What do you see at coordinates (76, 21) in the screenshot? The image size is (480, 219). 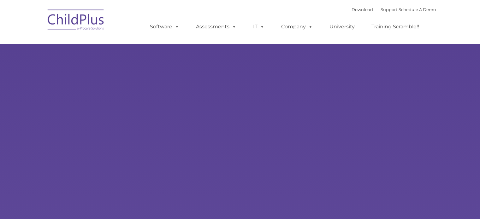 I see `img: ChildPlus by Procare Solutions` at bounding box center [76, 21].